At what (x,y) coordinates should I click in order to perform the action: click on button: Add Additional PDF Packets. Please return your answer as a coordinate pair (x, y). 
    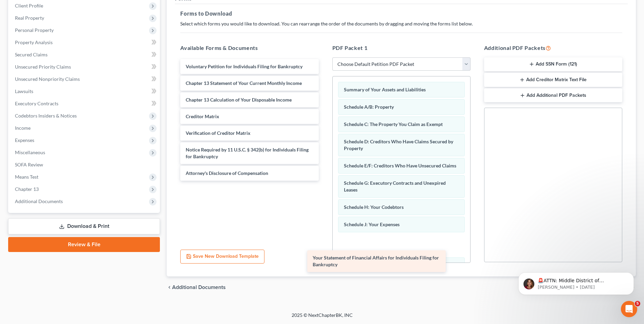
    Looking at the image, I should click on (553, 96).